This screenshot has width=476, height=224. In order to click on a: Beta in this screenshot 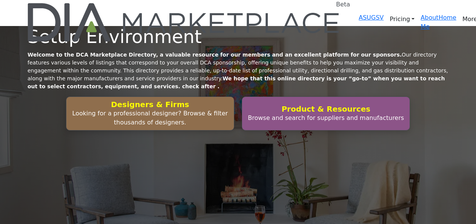, I will do `click(184, 22)`.